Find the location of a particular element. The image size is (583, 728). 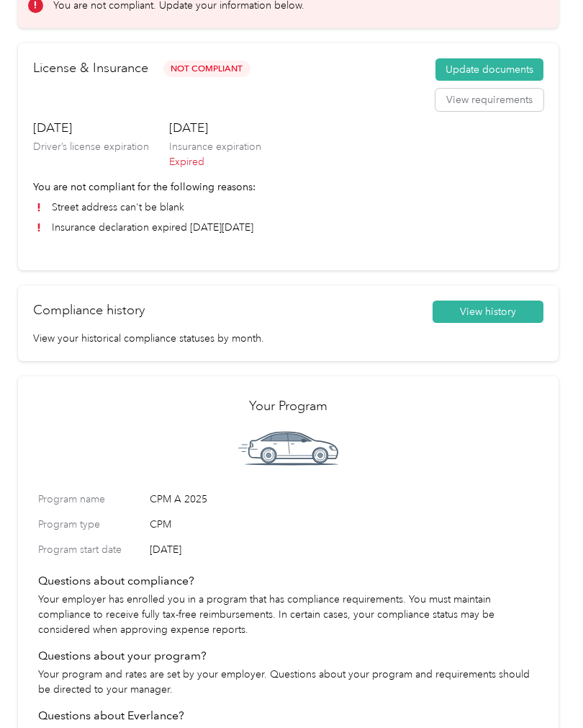

h4: Questions about your program? is located at coordinates (288, 655).